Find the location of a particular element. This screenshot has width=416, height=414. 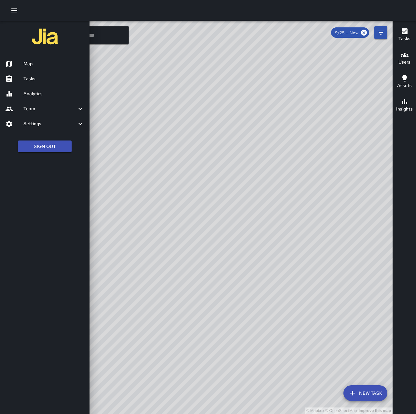

img: jia-logo is located at coordinates (45, 36).